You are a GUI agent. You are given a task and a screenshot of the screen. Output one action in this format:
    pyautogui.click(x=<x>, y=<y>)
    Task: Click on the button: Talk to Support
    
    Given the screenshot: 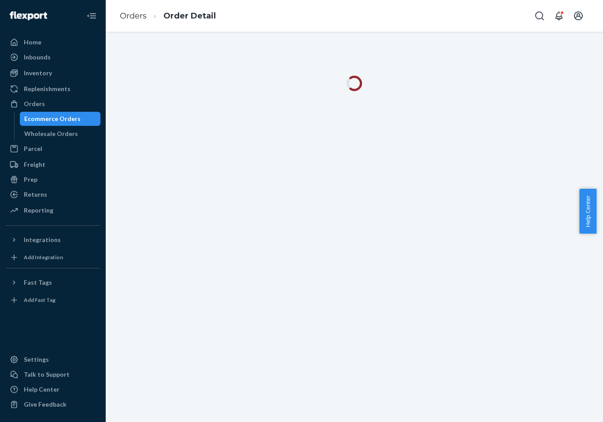 What is the action you would take?
    pyautogui.click(x=53, y=375)
    